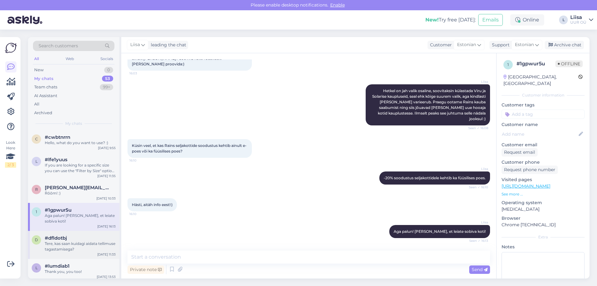  I want to click on p: Customer tags, so click(543, 105).